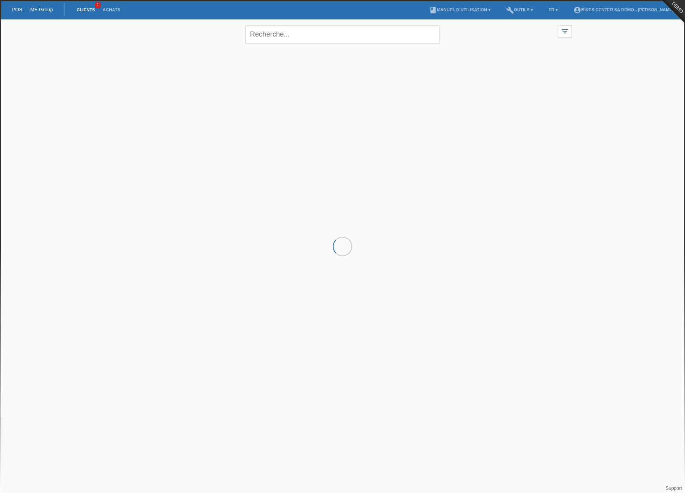  I want to click on a: buildOutils ▾, so click(520, 10).